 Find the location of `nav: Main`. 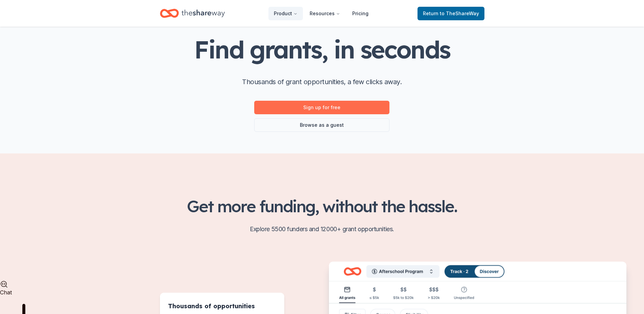

nav: Main is located at coordinates (321, 13).